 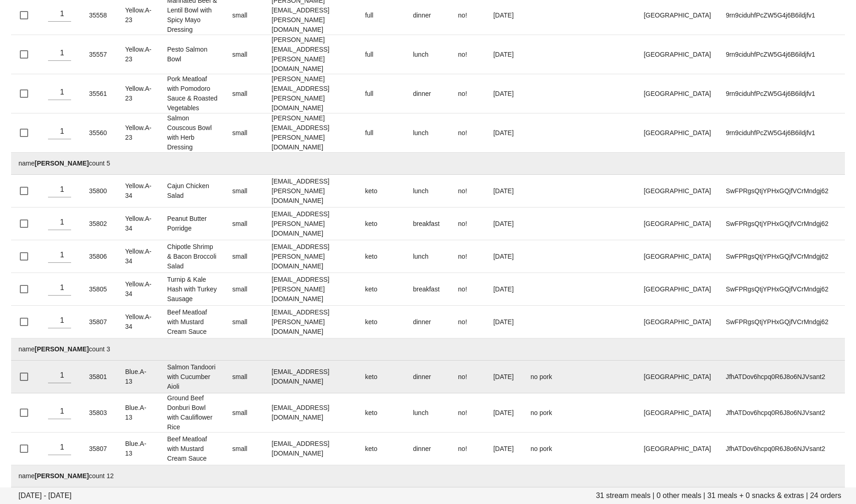 What do you see at coordinates (100, 54) in the screenshot?
I see `td: 35557` at bounding box center [100, 54].